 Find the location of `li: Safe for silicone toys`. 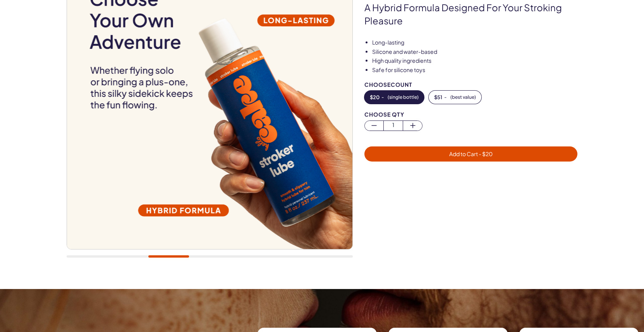

li: Safe for silicone toys is located at coordinates (475, 70).